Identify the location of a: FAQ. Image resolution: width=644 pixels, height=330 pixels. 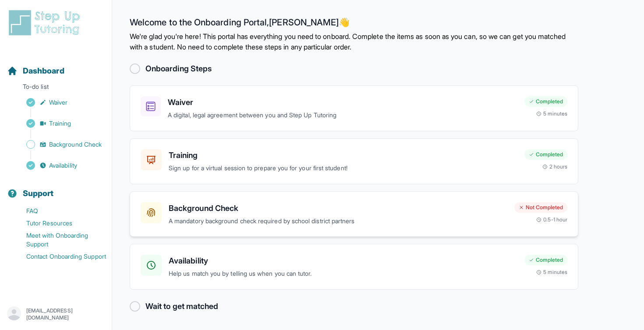
(59, 211).